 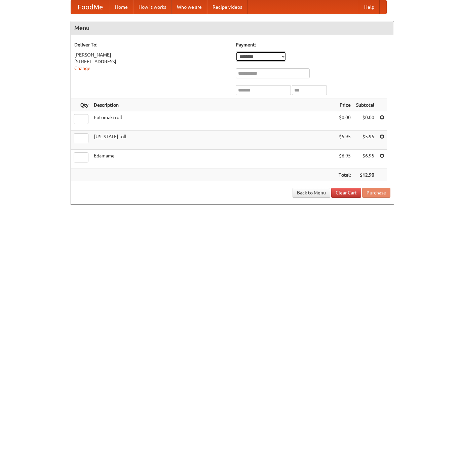 What do you see at coordinates (228, 7) in the screenshot?
I see `a: Recipe videos` at bounding box center [228, 7].